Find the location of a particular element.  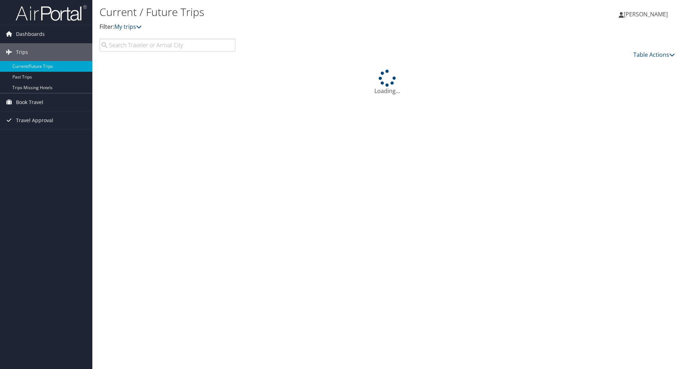

img: airportal-logo.png is located at coordinates (51, 13).